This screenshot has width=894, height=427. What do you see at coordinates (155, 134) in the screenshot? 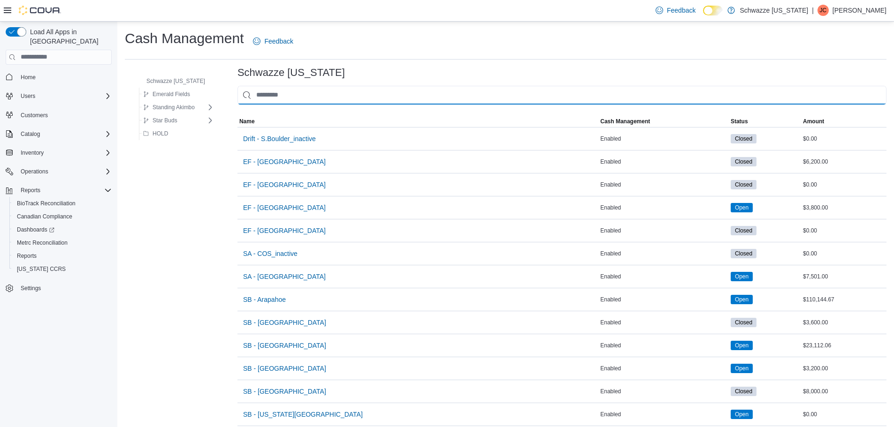
I see `button: HOLD` at bounding box center [155, 134].